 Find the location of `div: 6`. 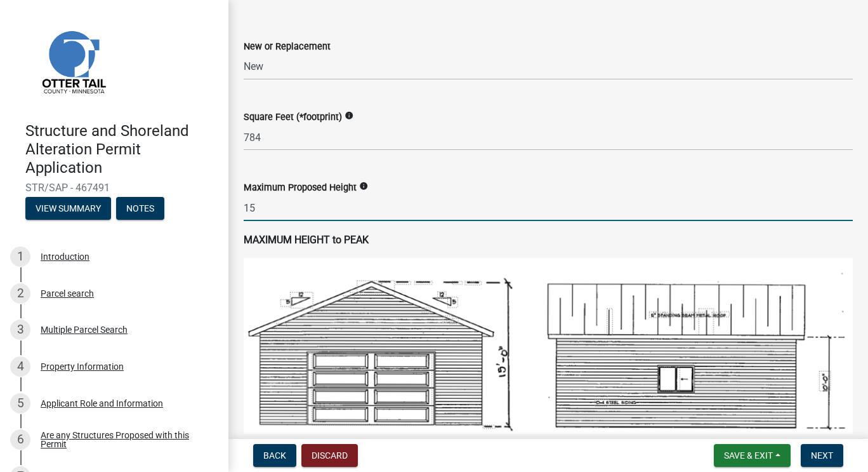

div: 6 is located at coordinates (20, 439).